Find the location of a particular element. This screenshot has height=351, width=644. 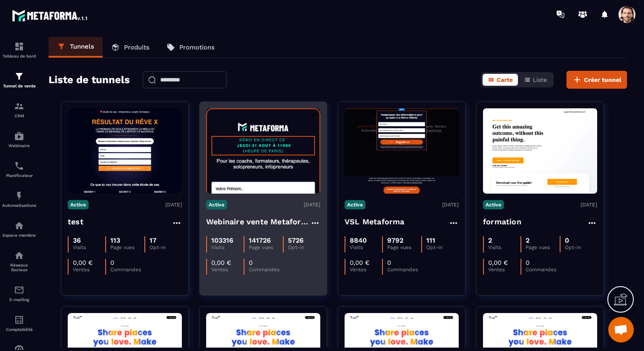

p: 5726 is located at coordinates (295, 240).